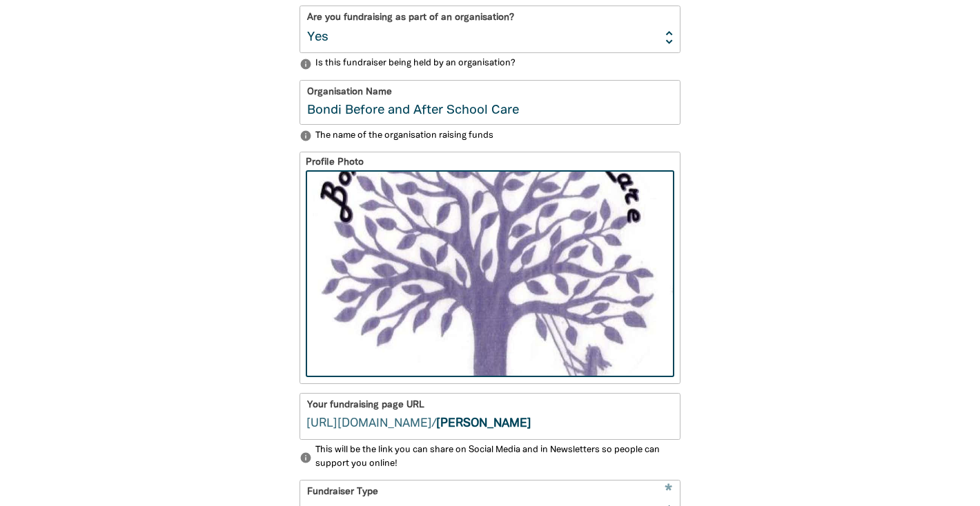 The image size is (980, 506). I want to click on div: fundraising.ilf.org.au/brooke-schreck, so click(490, 417).